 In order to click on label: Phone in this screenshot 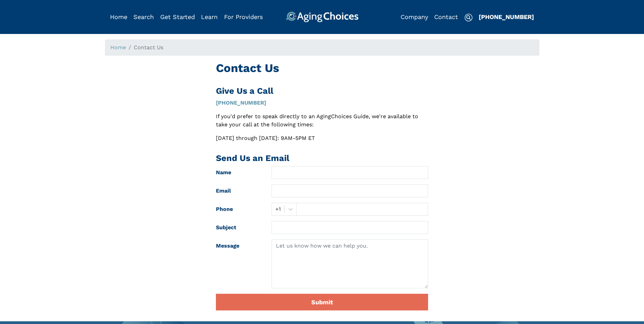, I will do `click(238, 209)`.